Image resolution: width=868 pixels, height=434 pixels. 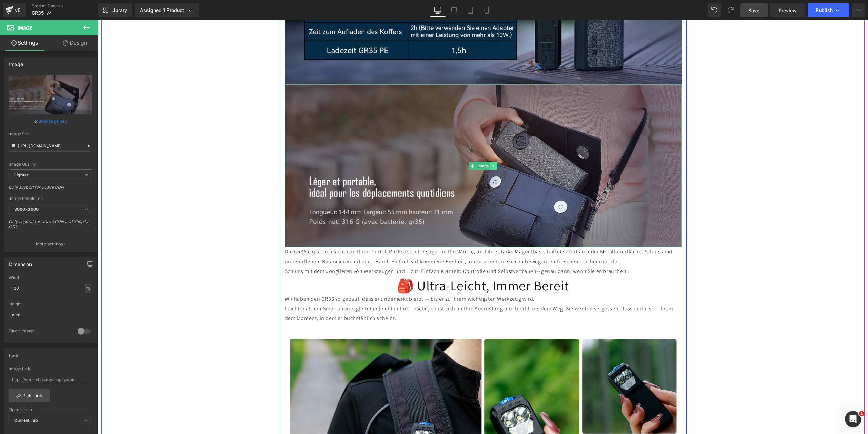 I want to click on span: Publish, so click(x=824, y=10).